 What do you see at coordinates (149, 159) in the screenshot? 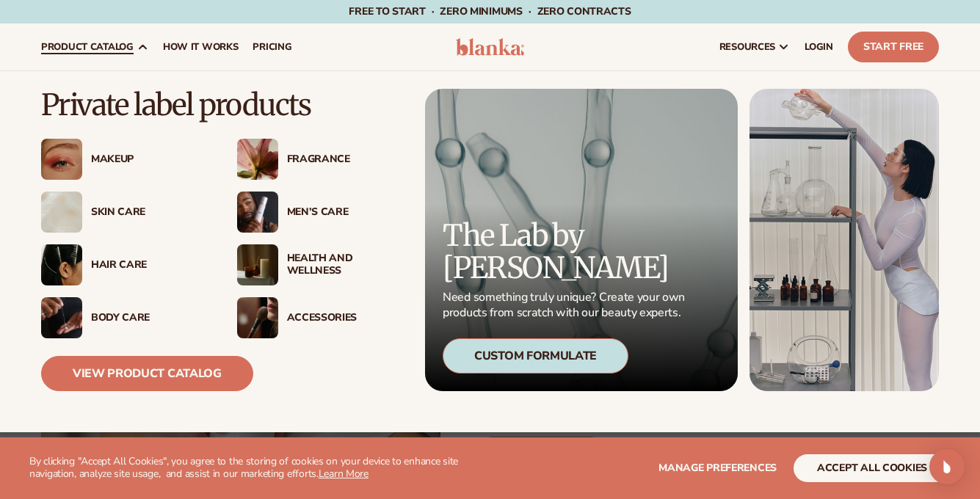
I see `div: Makeup` at bounding box center [149, 159].